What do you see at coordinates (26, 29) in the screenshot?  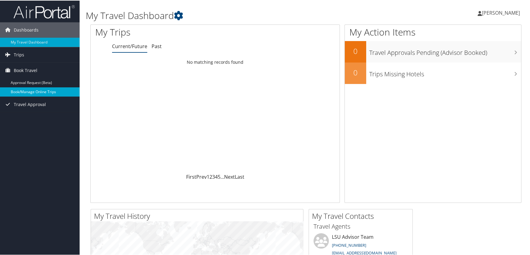 I see `span: Dashboards` at bounding box center [26, 29].